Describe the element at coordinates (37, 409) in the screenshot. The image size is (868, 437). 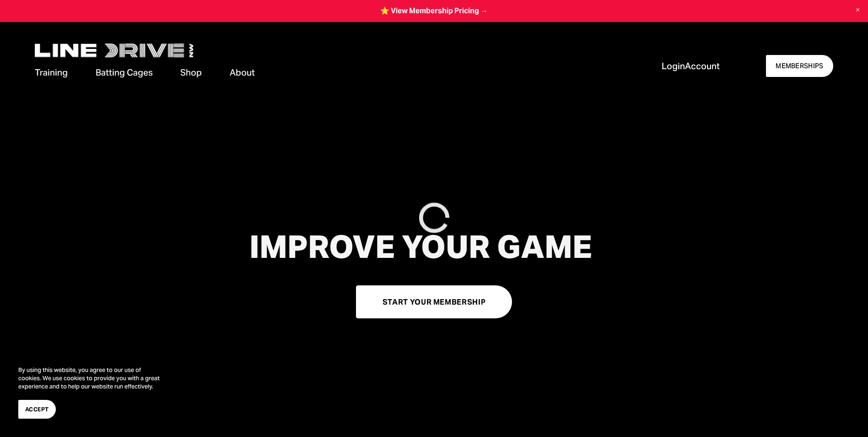
I see `span: Accept` at that location.